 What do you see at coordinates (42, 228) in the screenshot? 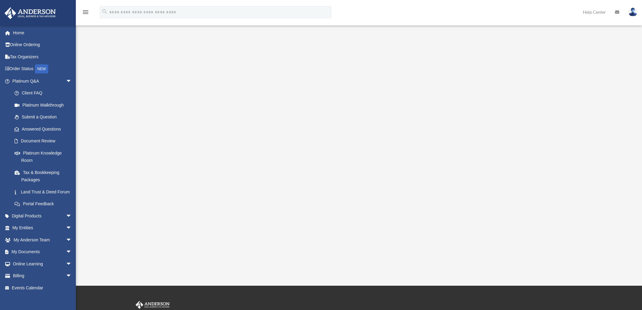
I see `a: My Entitiesarrow_drop_down` at bounding box center [42, 228].